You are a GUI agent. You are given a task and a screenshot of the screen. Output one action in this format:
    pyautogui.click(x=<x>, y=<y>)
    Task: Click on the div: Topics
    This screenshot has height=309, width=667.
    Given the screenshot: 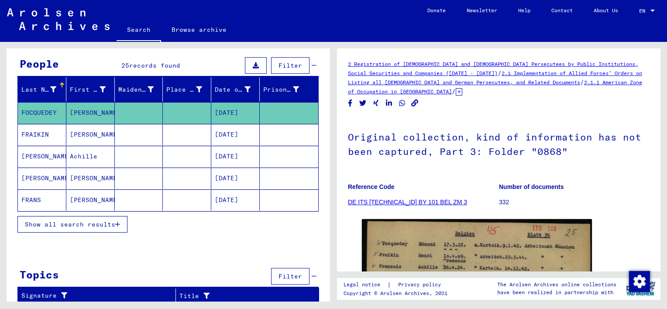 What is the action you would take?
    pyautogui.click(x=39, y=274)
    